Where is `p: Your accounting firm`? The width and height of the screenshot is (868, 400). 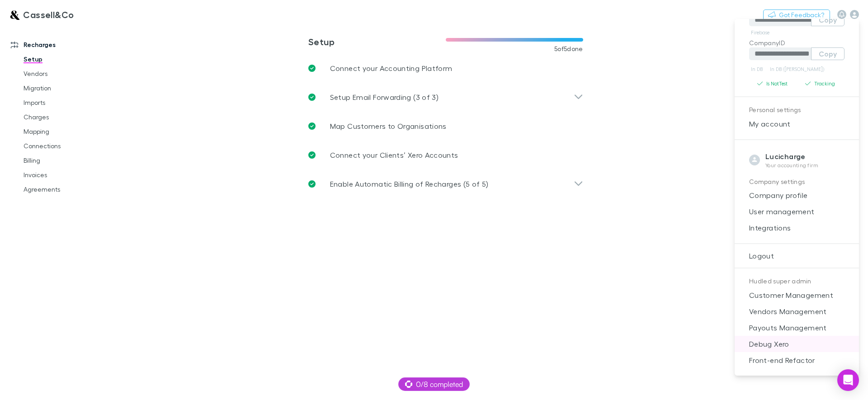 p: Your accounting firm is located at coordinates (792, 166).